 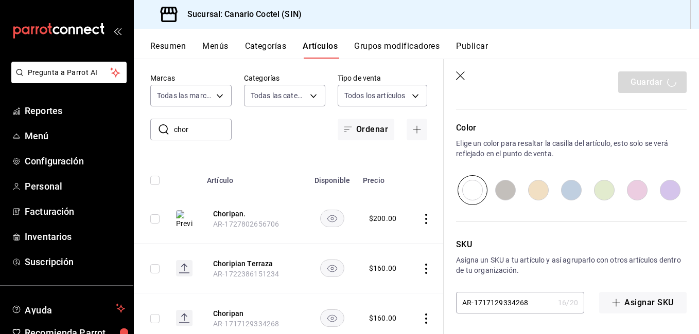 What do you see at coordinates (184, 220) in the screenshot?
I see `img: Preview` at bounding box center [184, 220].